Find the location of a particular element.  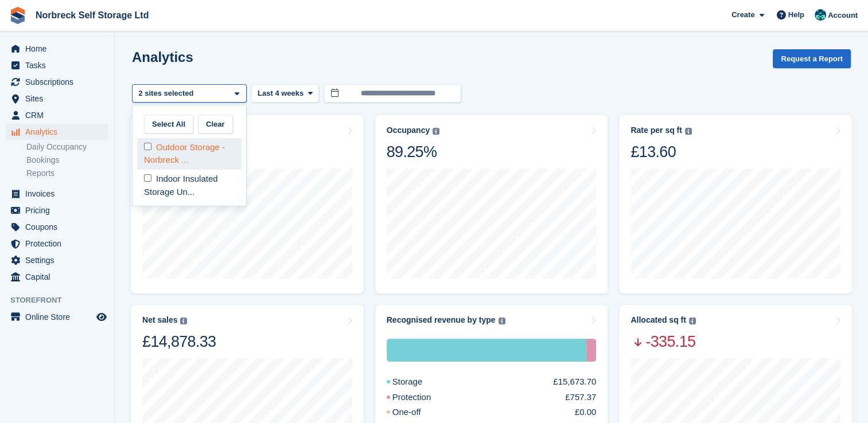

a: Preview store is located at coordinates (102, 317).